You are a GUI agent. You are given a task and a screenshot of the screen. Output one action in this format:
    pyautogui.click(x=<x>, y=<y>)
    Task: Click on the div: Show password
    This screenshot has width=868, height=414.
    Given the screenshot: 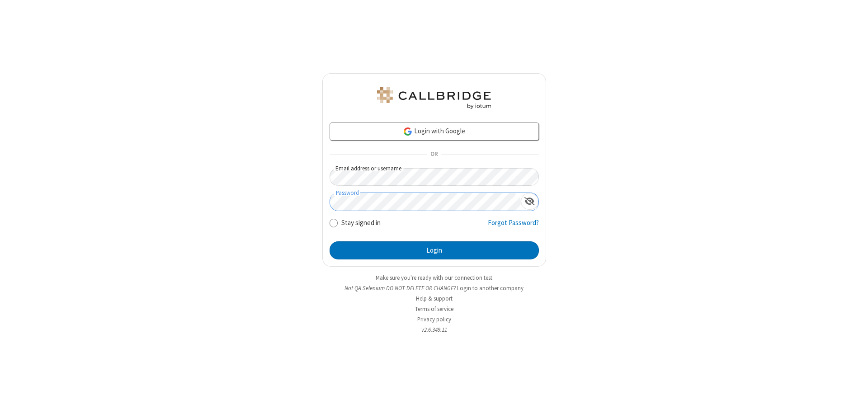 What is the action you would take?
    pyautogui.click(x=530, y=201)
    